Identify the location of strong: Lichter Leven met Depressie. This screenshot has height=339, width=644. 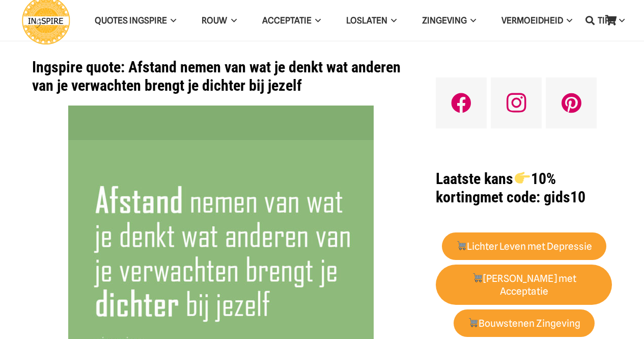
(524, 246).